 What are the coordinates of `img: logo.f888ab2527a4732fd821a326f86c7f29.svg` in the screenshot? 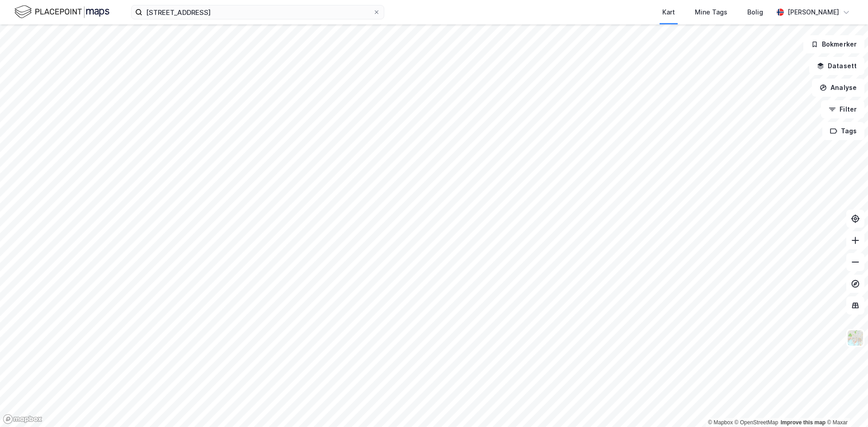 It's located at (62, 12).